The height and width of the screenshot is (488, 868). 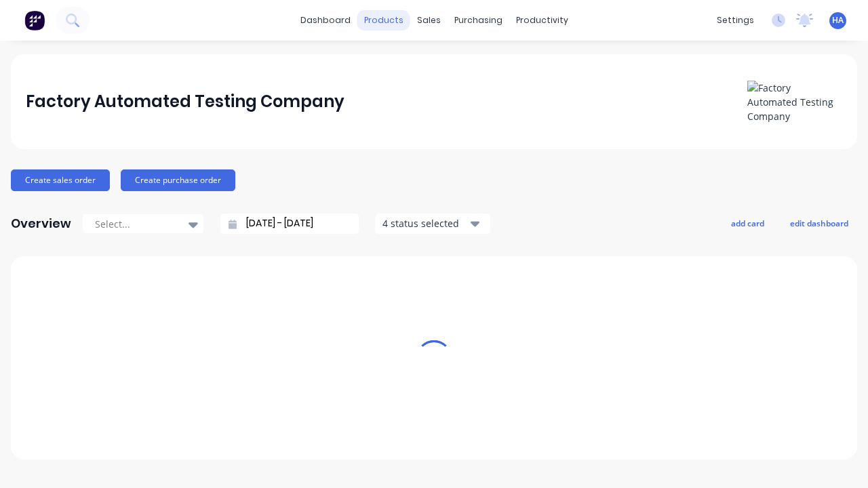 I want to click on button: Create purchase order, so click(x=178, y=181).